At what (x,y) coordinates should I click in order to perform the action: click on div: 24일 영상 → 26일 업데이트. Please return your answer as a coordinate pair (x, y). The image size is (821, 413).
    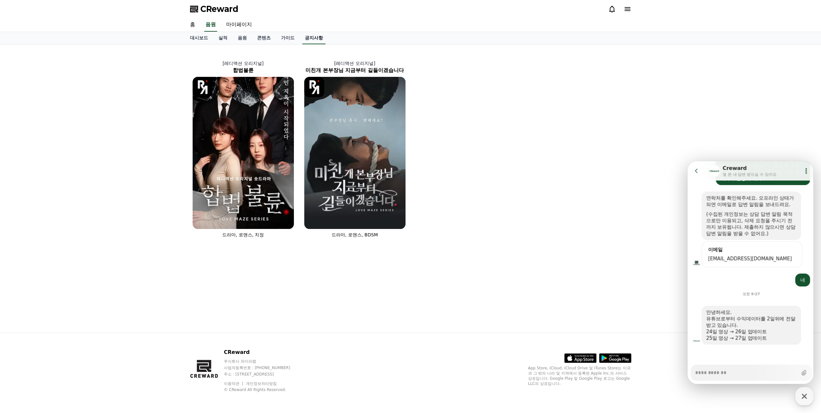
    Looking at the image, I should click on (64, 170).